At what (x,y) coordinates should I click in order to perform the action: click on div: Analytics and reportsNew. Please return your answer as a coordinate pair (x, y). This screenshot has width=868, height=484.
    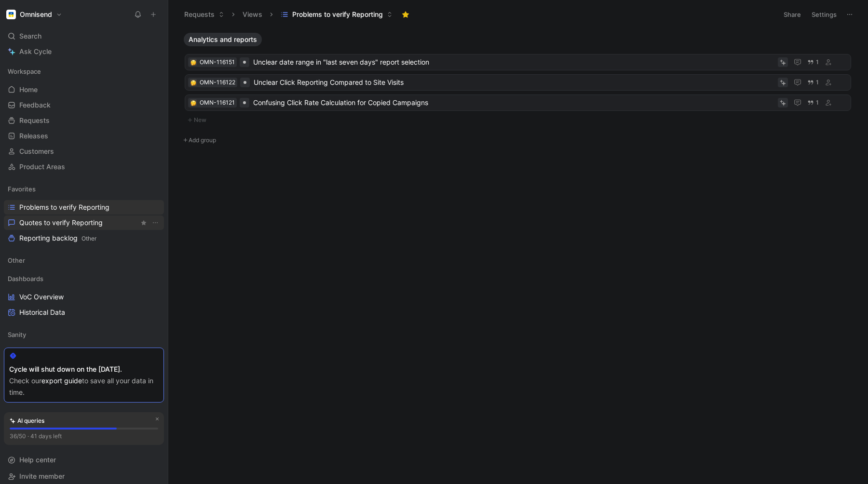
    Looking at the image, I should click on (518, 80).